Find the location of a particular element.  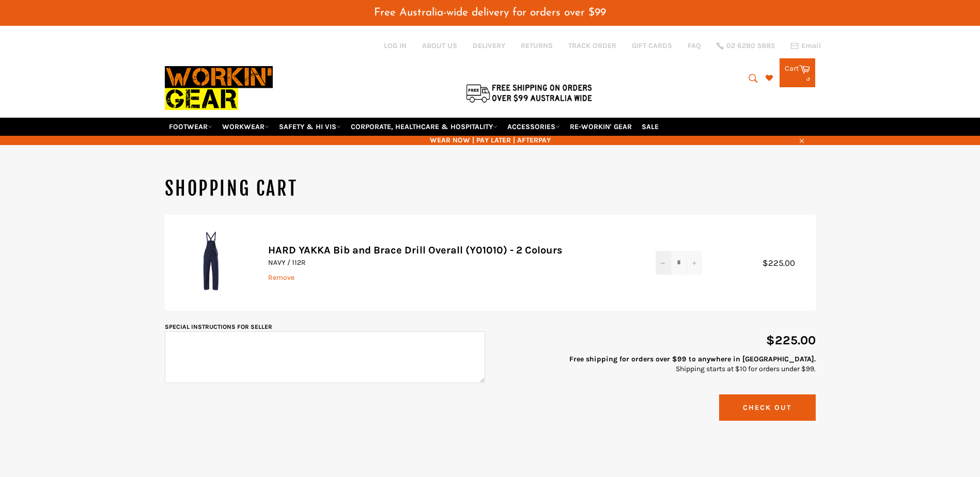

a: RETURNS is located at coordinates (537, 45).